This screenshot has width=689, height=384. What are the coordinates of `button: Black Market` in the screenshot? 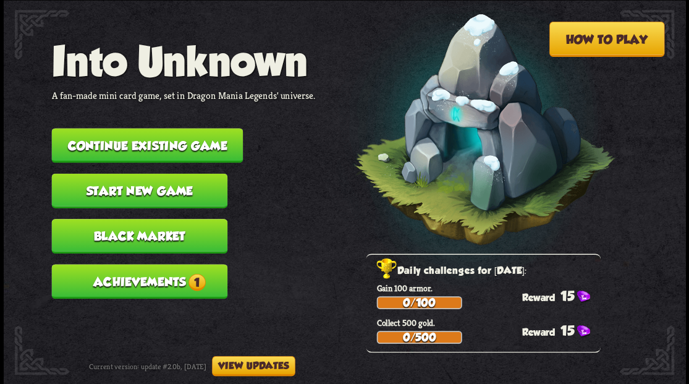 It's located at (139, 236).